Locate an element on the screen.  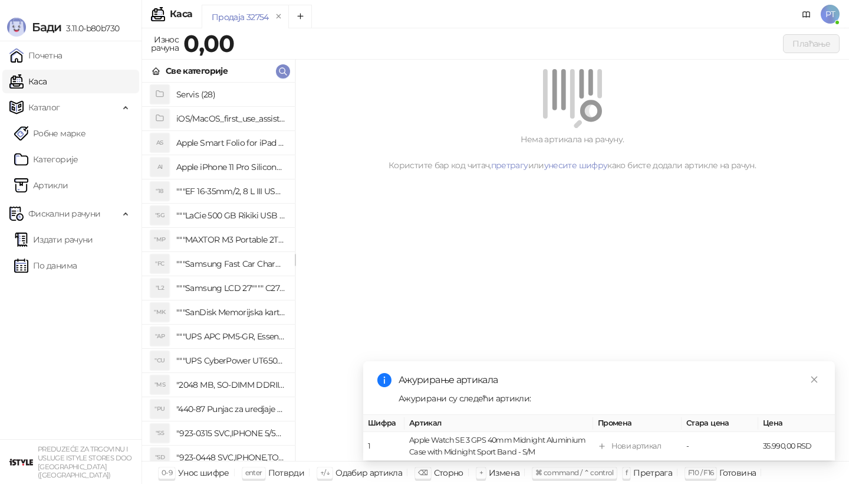
span: ⌘ command / ⌃ control is located at coordinates (575, 472).